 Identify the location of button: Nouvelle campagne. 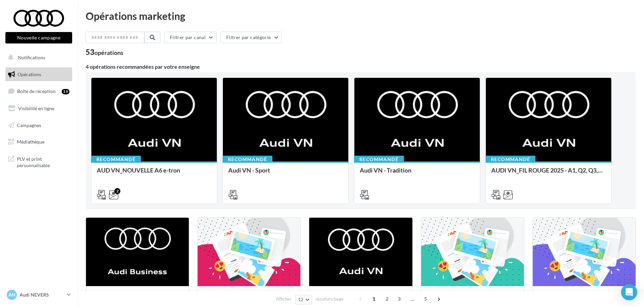
(39, 38).